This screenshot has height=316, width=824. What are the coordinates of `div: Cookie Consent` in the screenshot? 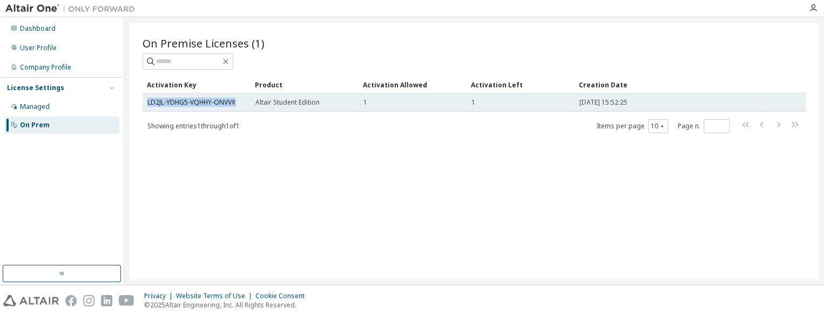 It's located at (283, 296).